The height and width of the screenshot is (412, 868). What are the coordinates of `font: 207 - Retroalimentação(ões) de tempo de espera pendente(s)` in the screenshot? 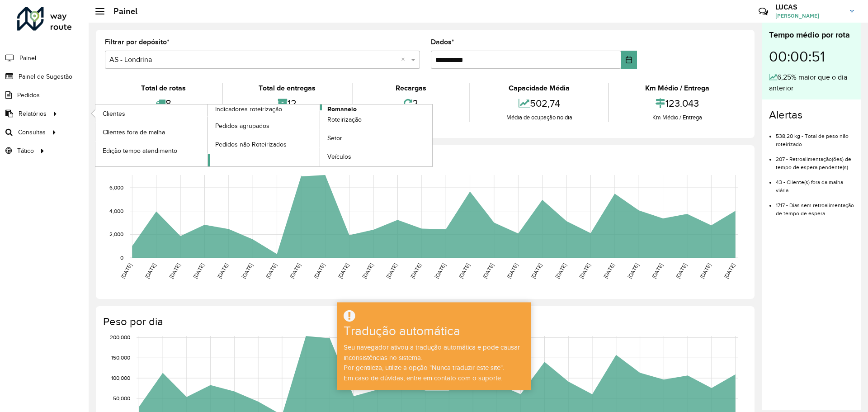 It's located at (814, 163).